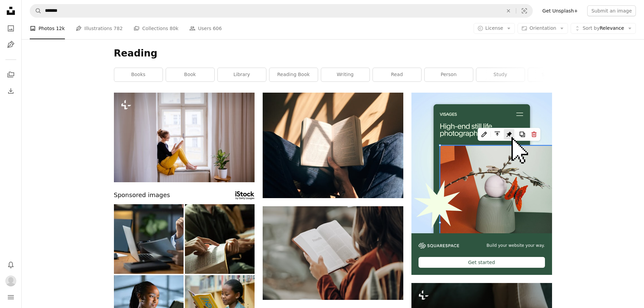 The height and width of the screenshot is (308, 644). Describe the element at coordinates (142, 195) in the screenshot. I see `span: Sponsored images` at that location.